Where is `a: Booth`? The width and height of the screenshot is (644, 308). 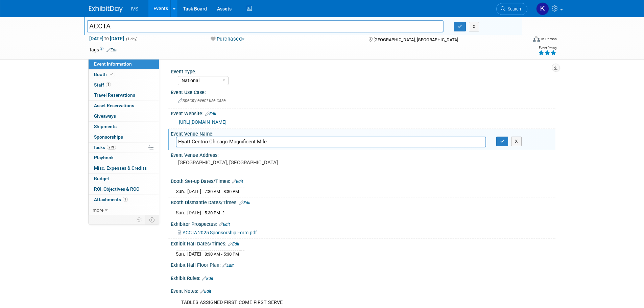 a: Booth is located at coordinates (124, 75).